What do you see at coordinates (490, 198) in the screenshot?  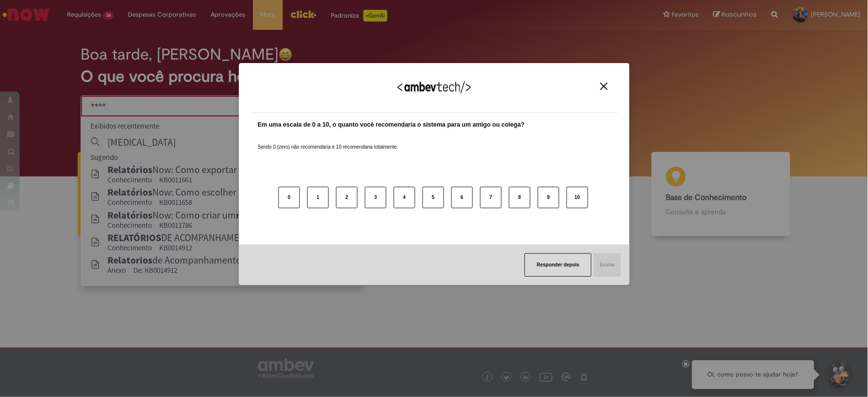 I see `button: 7` at bounding box center [490, 198].